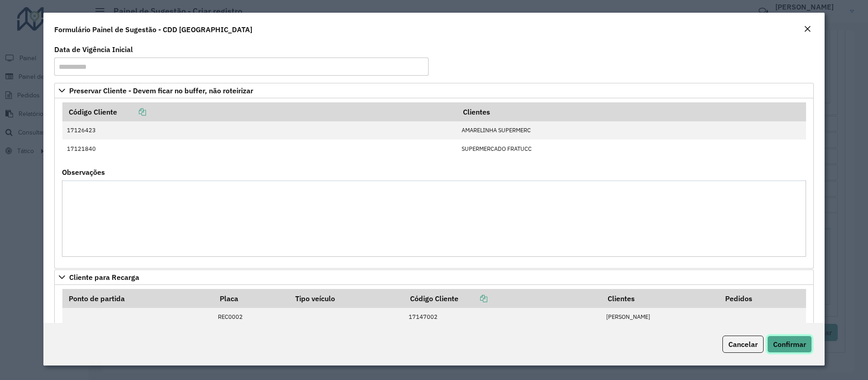  Describe the element at coordinates (260, 130) in the screenshot. I see `td: 17126423` at that location.